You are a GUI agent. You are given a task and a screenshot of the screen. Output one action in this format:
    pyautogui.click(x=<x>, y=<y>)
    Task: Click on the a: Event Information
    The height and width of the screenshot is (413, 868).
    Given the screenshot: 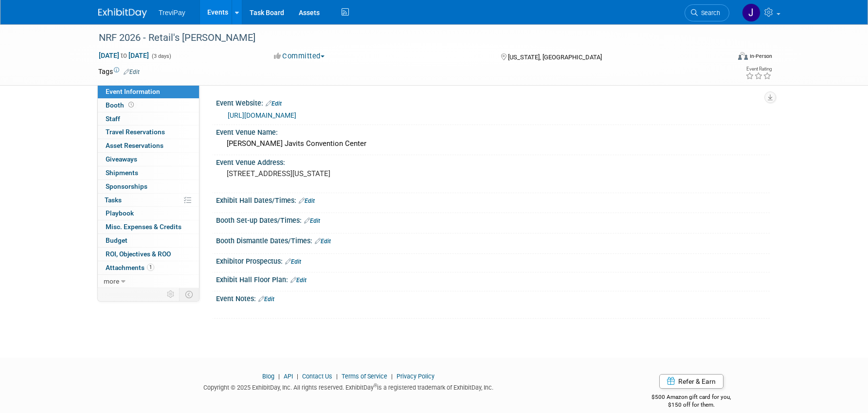 What is the action you would take?
    pyautogui.click(x=149, y=91)
    